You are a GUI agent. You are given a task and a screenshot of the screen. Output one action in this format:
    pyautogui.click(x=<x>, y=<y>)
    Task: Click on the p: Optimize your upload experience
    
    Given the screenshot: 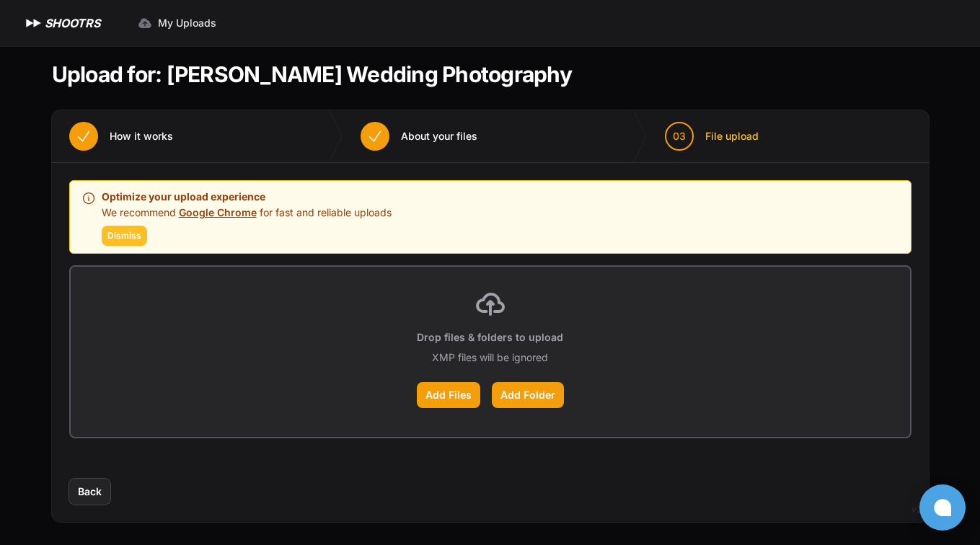 What is the action you would take?
    pyautogui.click(x=246, y=197)
    